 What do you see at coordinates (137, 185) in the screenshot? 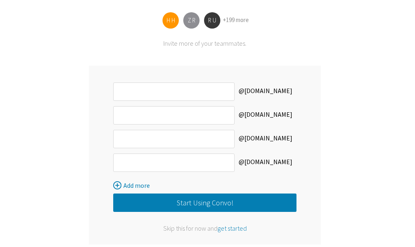
I see `span: Add more` at bounding box center [137, 185].